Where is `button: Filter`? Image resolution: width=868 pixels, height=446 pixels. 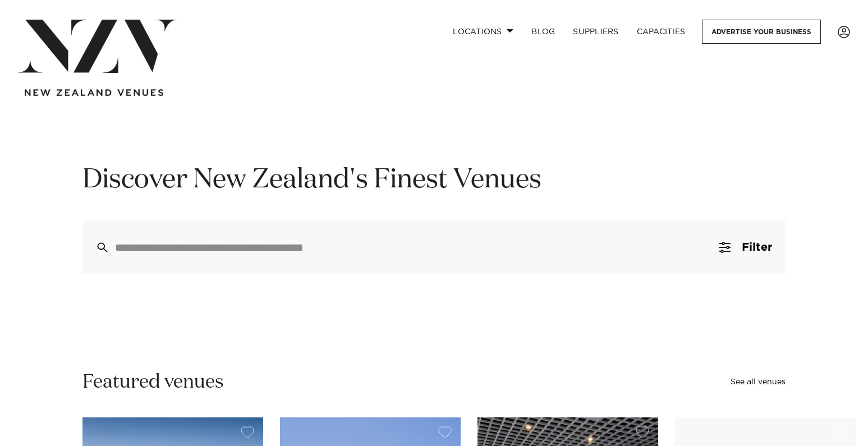
button: Filter is located at coordinates (746, 247).